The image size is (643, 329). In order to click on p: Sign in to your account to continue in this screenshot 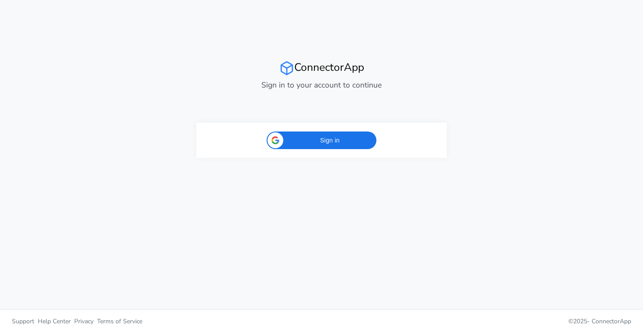, I will do `click(322, 85)`.